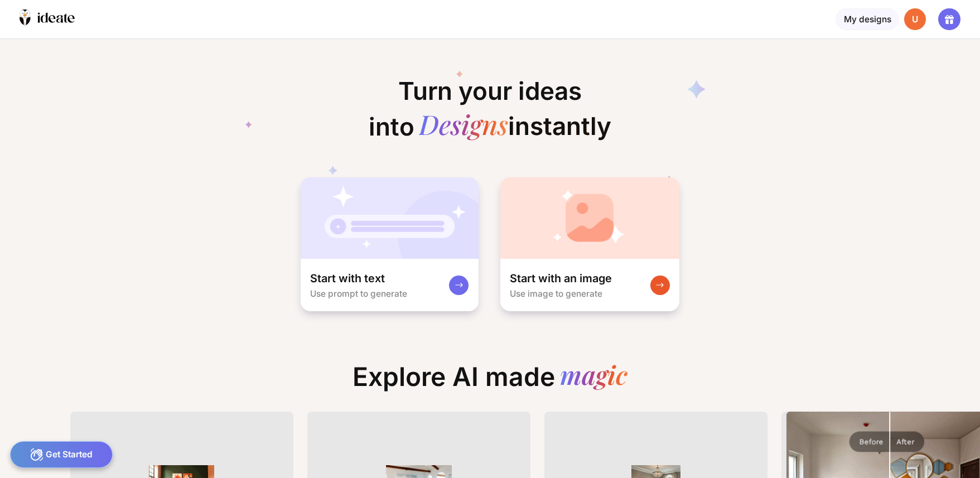 The image size is (980, 478). I want to click on div: Use image to generate, so click(556, 293).